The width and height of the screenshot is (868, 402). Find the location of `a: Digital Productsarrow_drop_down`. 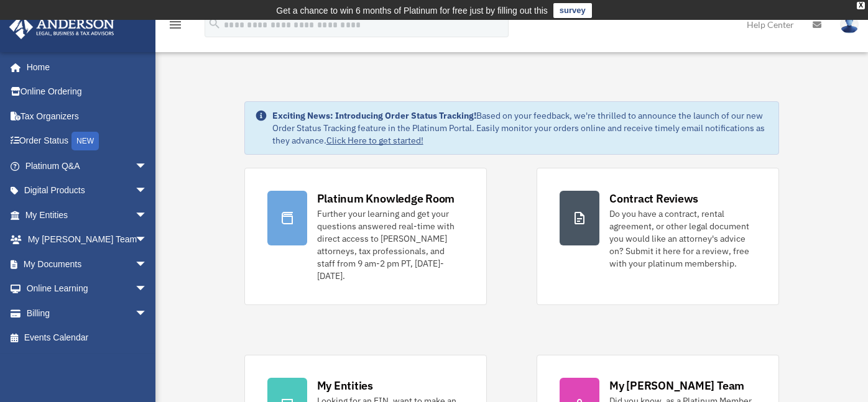

a: Digital Productsarrow_drop_down is located at coordinates (87, 191).